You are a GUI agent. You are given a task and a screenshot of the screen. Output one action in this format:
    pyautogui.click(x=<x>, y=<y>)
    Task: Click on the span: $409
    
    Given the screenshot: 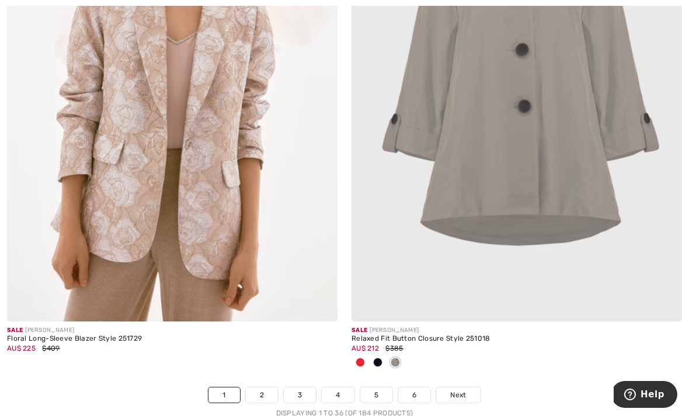 What is the action you would take?
    pyautogui.click(x=51, y=349)
    